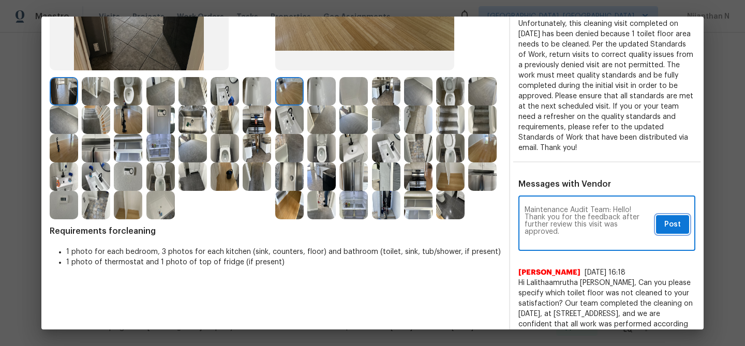 The width and height of the screenshot is (745, 346). I want to click on span: Post, so click(673, 225).